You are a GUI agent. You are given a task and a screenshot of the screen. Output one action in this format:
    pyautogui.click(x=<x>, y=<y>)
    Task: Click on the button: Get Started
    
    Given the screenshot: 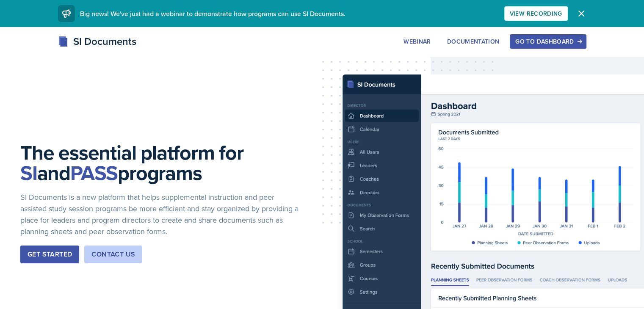 What is the action you would take?
    pyautogui.click(x=49, y=255)
    